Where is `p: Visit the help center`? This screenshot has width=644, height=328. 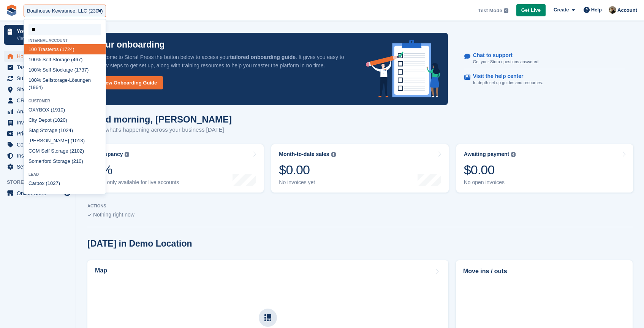 p: Visit the help center is located at coordinates (505, 76).